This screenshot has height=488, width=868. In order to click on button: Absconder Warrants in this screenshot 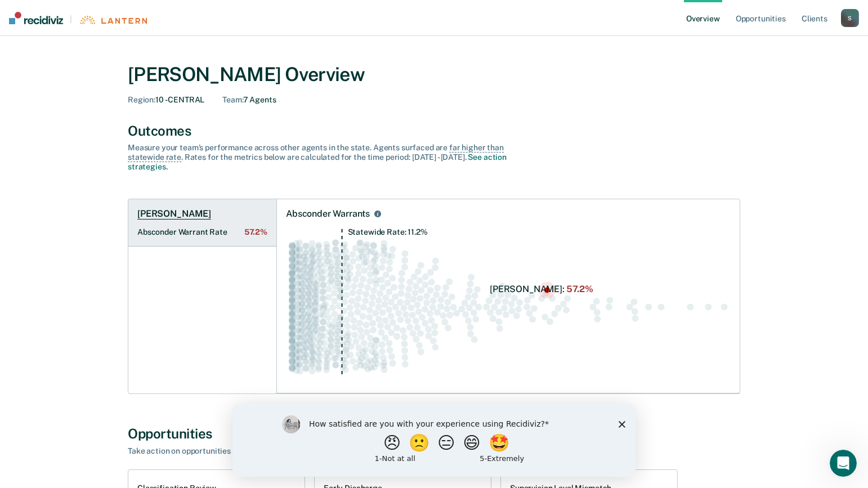, I will do `click(378, 214)`.